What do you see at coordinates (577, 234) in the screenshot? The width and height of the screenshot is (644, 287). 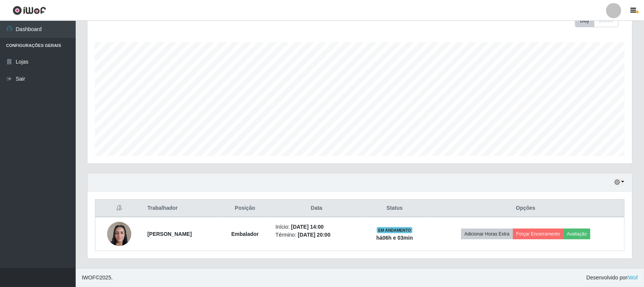 I see `button: Avaliação` at bounding box center [577, 234].